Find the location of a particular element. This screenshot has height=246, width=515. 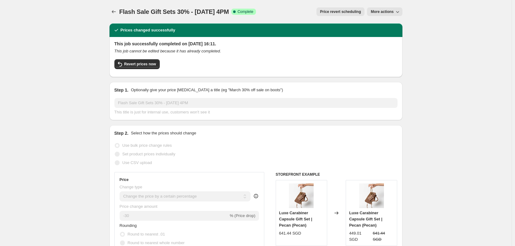

button: Price change jobs is located at coordinates (114, 12).